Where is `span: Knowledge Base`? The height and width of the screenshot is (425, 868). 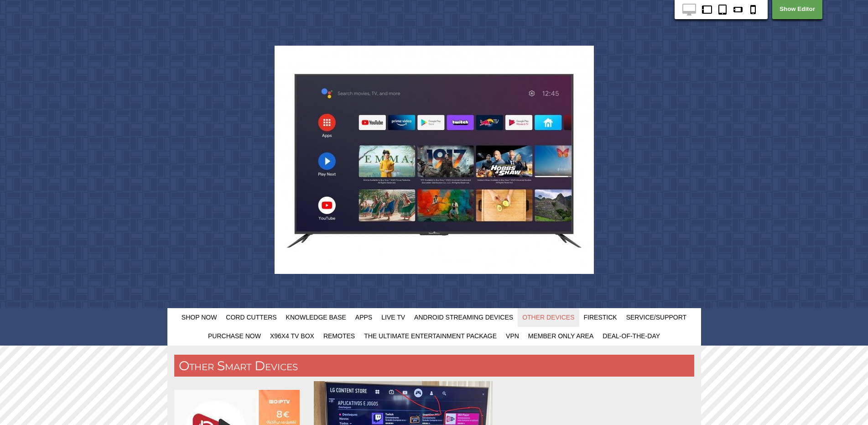 span: Knowledge Base is located at coordinates (316, 317).